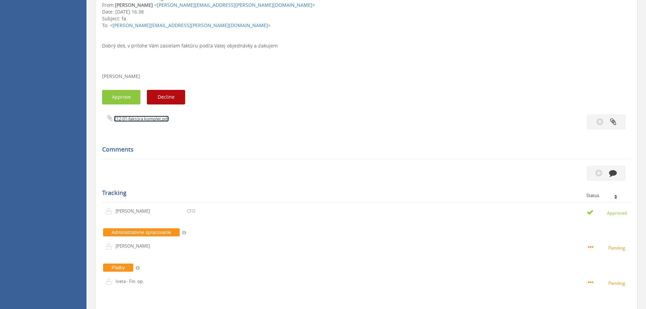 The image size is (646, 309). I want to click on button: Decline, so click(166, 97).